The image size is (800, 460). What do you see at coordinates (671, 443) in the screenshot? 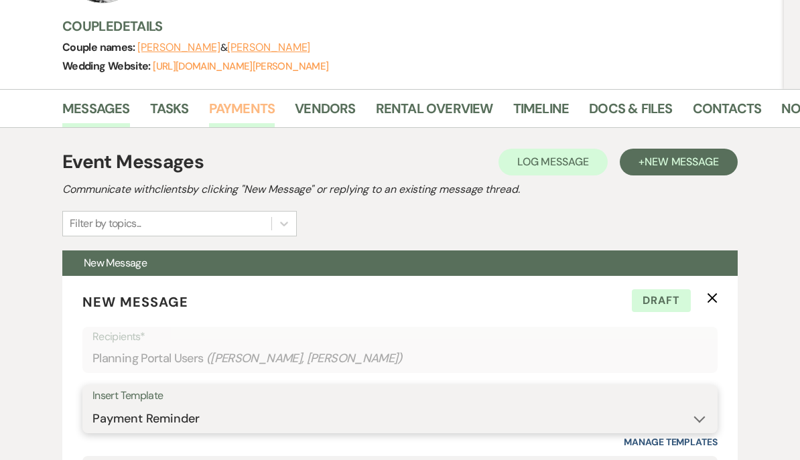
I see `a: Manage Templates` at bounding box center [671, 443].